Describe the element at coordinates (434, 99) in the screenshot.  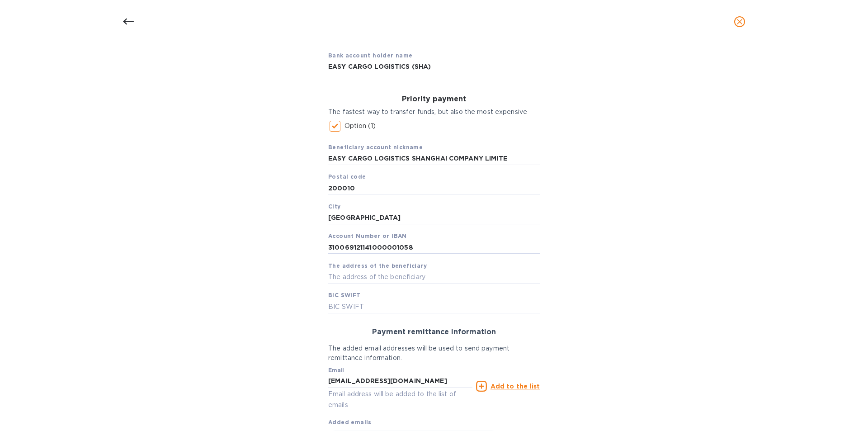
I see `h3: Priority payment` at that location.